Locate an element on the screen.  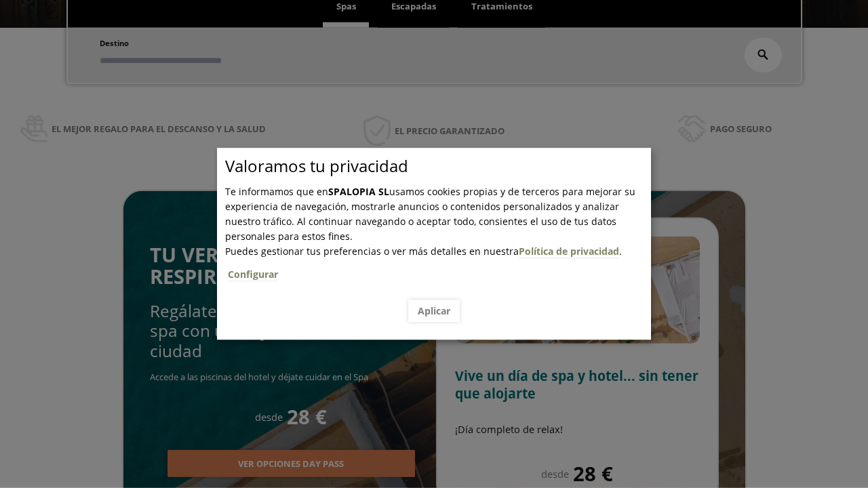
button: Aplicar is located at coordinates (434, 310).